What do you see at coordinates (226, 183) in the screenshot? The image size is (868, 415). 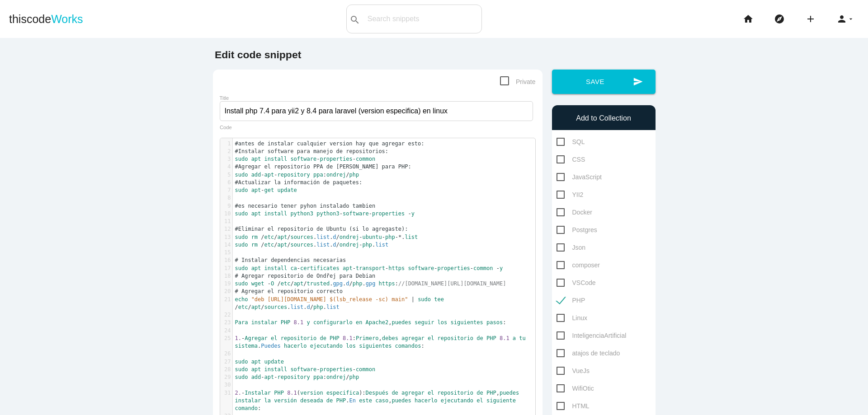 I see `div: 6` at bounding box center [226, 183].